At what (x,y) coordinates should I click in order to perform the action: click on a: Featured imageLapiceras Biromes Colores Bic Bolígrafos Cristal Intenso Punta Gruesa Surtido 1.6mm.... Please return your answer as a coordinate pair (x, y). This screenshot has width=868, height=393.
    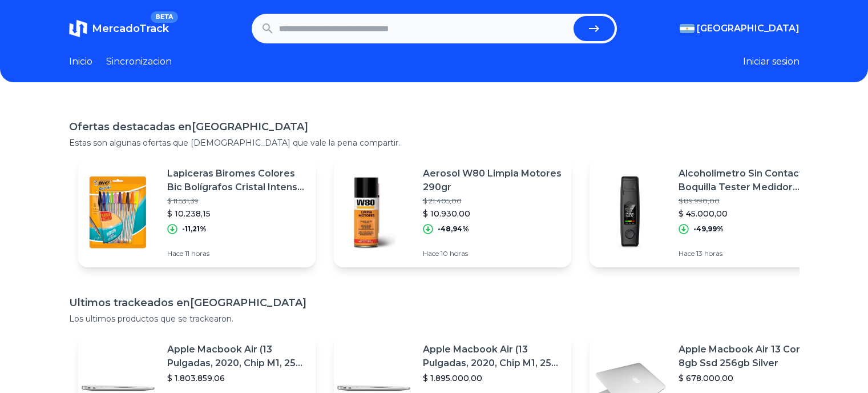
    Looking at the image, I should click on (197, 212).